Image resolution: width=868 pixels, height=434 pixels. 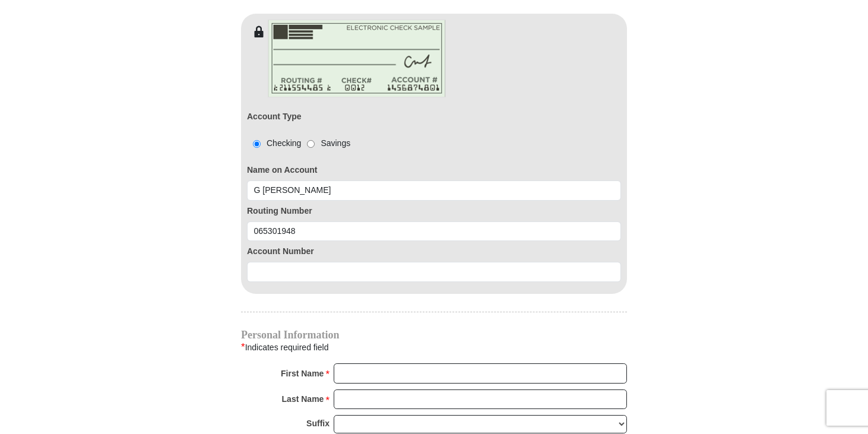 I want to click on strong: Last Name, so click(x=303, y=399).